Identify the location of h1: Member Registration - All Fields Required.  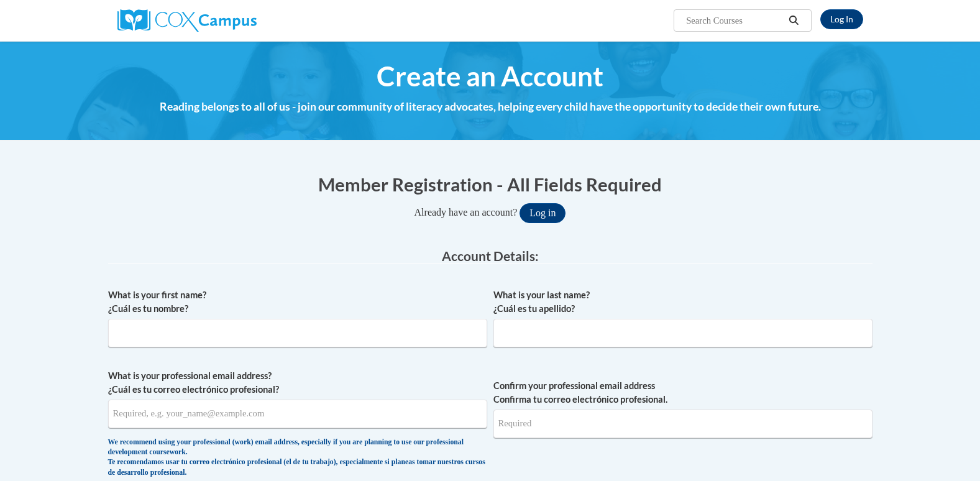
(490, 184).